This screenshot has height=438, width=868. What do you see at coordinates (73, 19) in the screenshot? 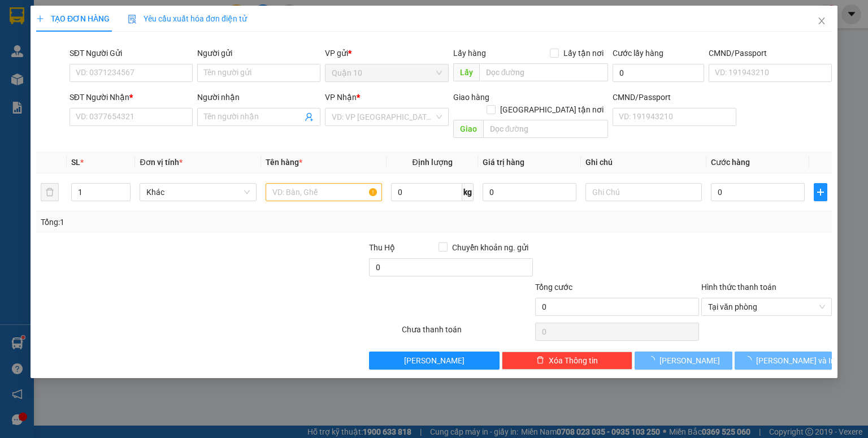
I see `span: TẠO ĐƠN HÀNG` at bounding box center [73, 19].